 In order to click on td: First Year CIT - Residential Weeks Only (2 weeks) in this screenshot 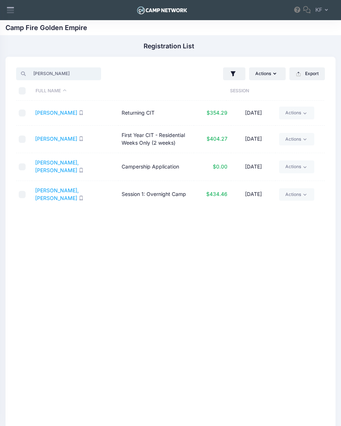, I will do `click(156, 139)`.